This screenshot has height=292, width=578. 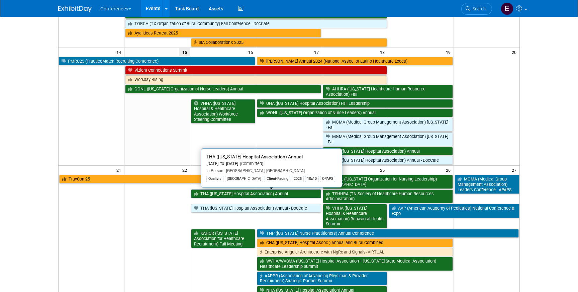 What do you see at coordinates (186, 170) in the screenshot?
I see `span: 22` at bounding box center [186, 170].